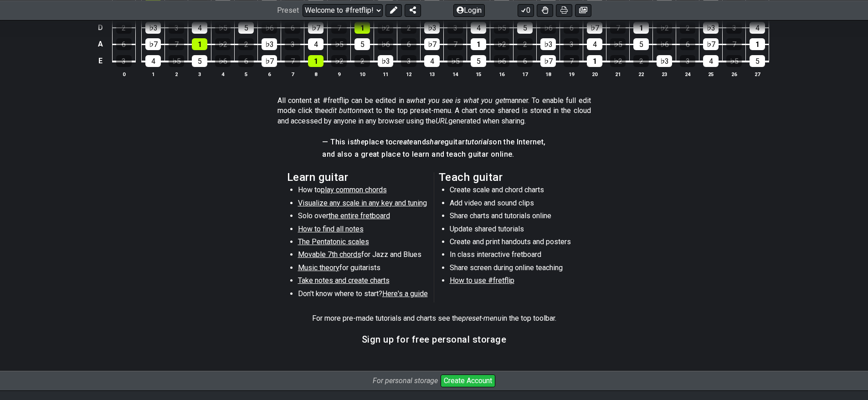  Describe the element at coordinates (353, 190) in the screenshot. I see `span: play common chords` at that location.